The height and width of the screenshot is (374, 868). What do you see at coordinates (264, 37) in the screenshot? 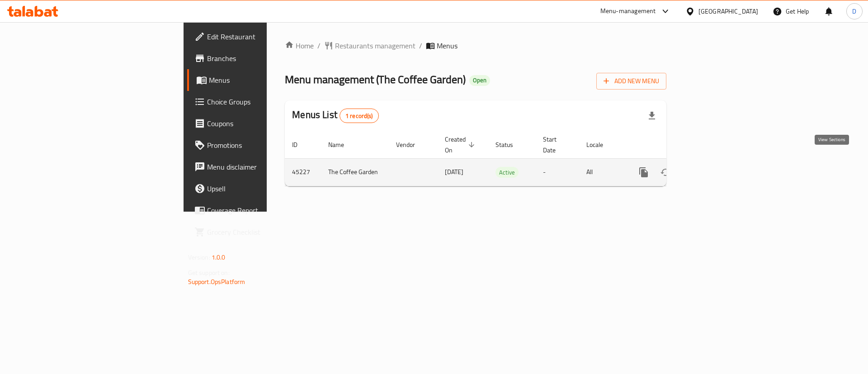
I see `span: Edit Restaurant` at bounding box center [264, 37].